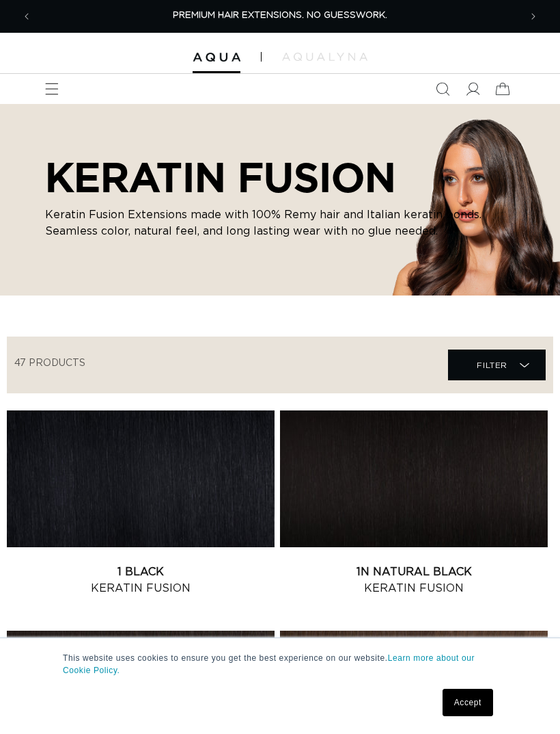  Describe the element at coordinates (50, 363) in the screenshot. I see `span: 47 products` at that location.